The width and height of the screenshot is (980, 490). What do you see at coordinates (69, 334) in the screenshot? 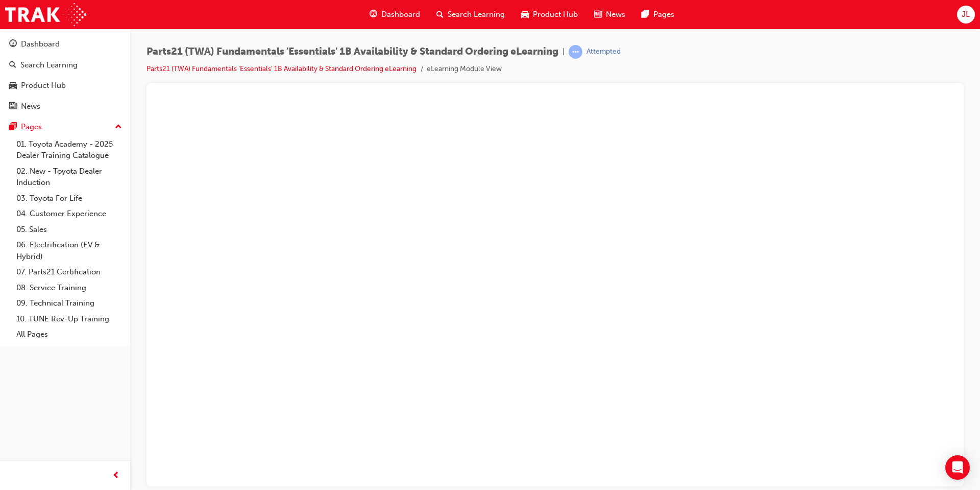
I see `a: All Pages` at bounding box center [69, 334].